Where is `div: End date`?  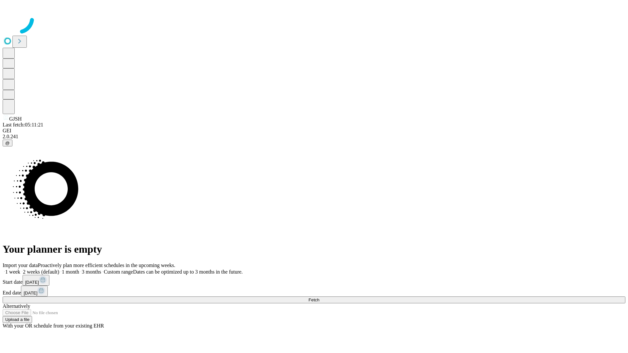
div: End date is located at coordinates (314, 291).